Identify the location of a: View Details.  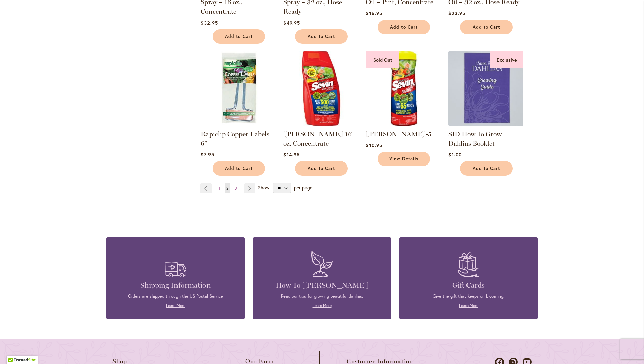
(404, 159).